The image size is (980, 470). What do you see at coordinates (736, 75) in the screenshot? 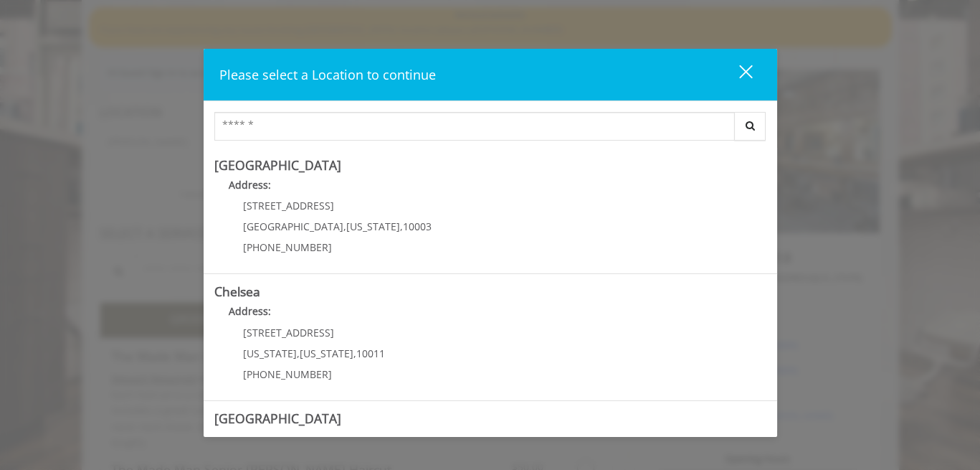
I see `div: close dialog` at bounding box center [736, 75].